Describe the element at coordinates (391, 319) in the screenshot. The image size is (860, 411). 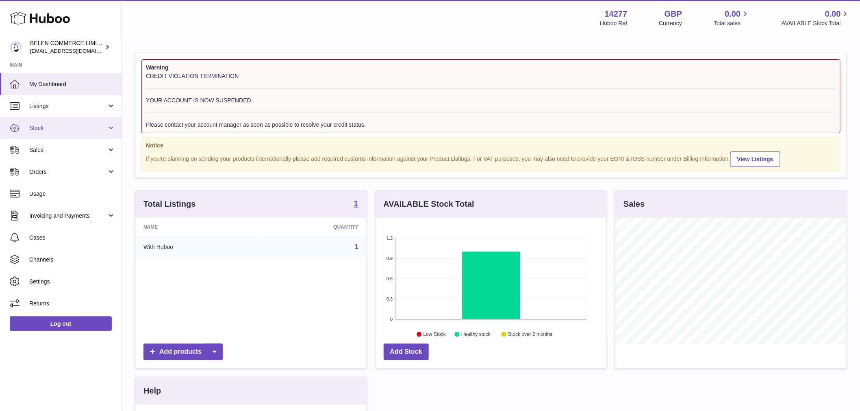
I see `text: 0` at that location.